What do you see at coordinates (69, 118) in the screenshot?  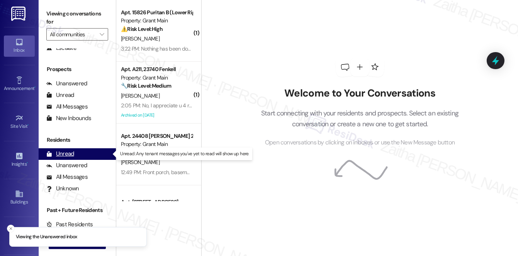 I see `div: New Inbounds` at bounding box center [69, 118].